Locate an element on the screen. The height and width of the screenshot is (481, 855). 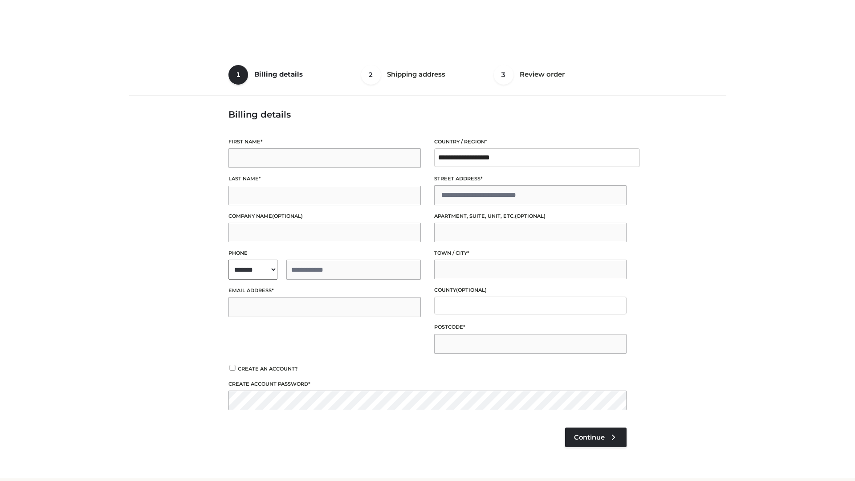
label: Street address is located at coordinates (530, 178).